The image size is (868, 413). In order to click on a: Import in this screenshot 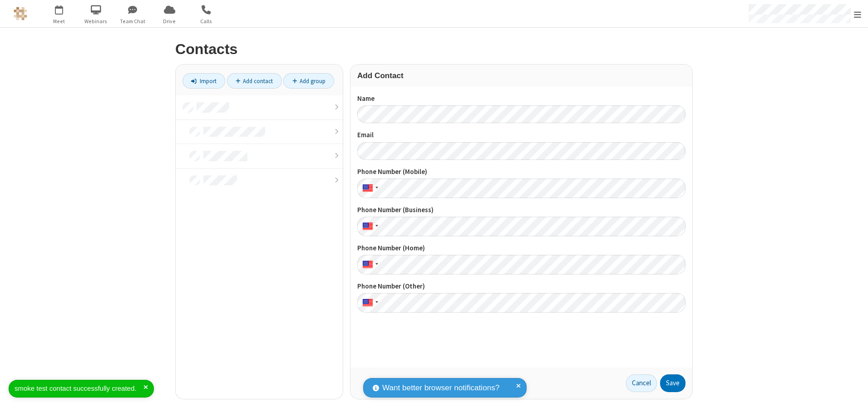, I will do `click(204, 81)`.